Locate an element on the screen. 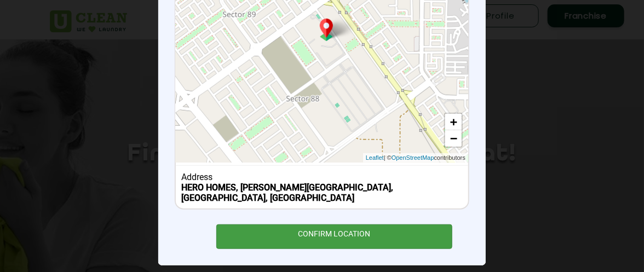 The height and width of the screenshot is (272, 644). div: Address is located at coordinates (322, 177).